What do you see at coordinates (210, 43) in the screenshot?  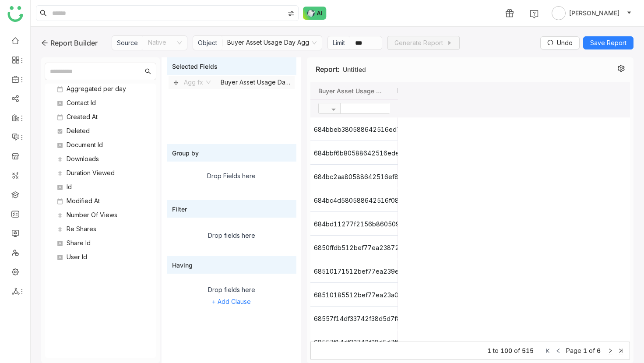 I see `div: Object` at bounding box center [210, 43].